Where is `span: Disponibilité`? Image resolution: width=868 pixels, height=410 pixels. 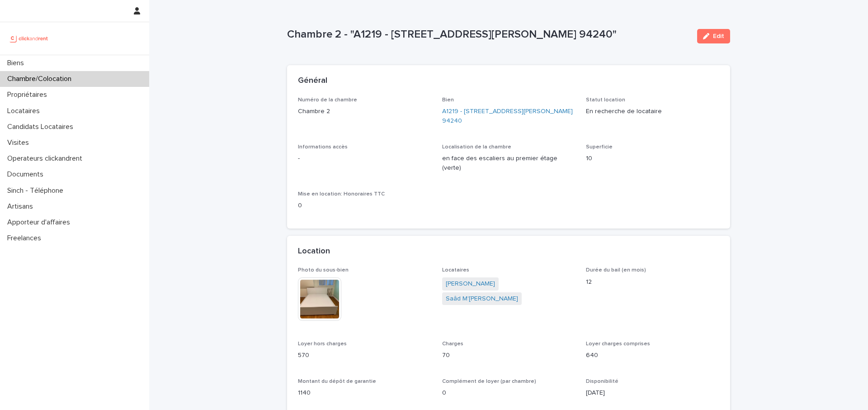 span: Disponibilité is located at coordinates (602, 381).